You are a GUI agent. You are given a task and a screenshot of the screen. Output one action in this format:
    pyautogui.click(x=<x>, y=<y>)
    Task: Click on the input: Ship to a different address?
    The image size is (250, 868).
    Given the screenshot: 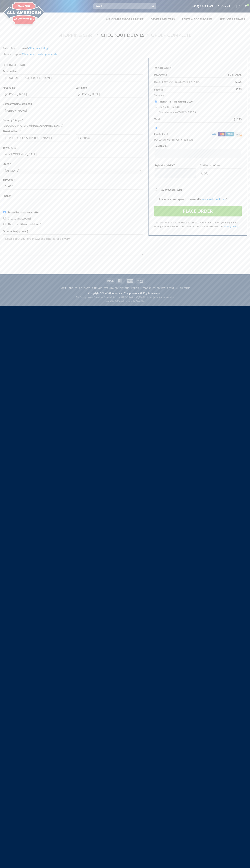 What is the action you would take?
    pyautogui.click(x=5, y=224)
    